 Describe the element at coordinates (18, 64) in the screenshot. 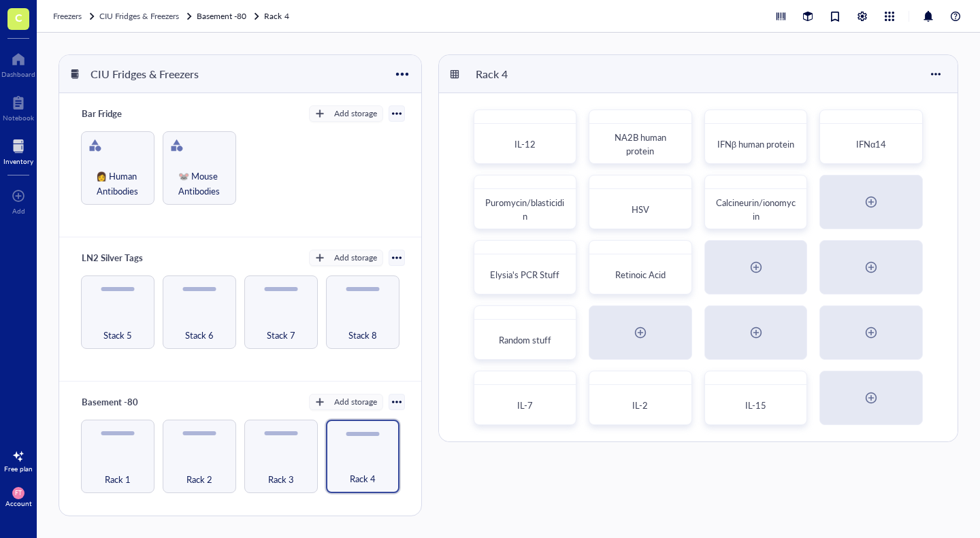

I see `a: Dashboard` at that location.